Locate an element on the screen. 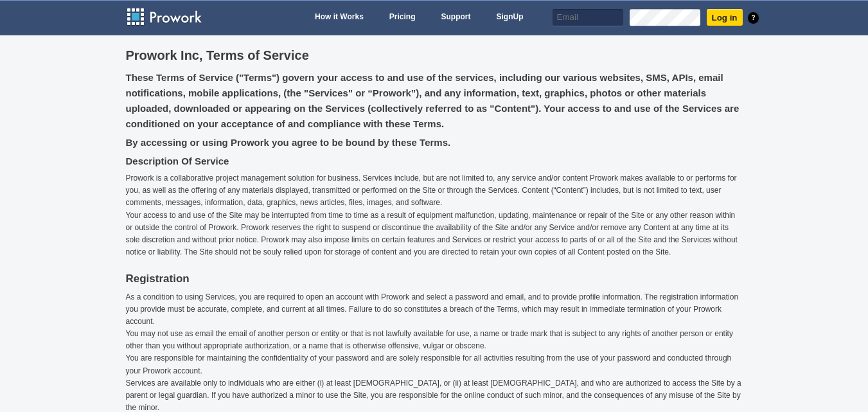 The width and height of the screenshot is (868, 412). strong: Services is located at coordinates (329, 92).